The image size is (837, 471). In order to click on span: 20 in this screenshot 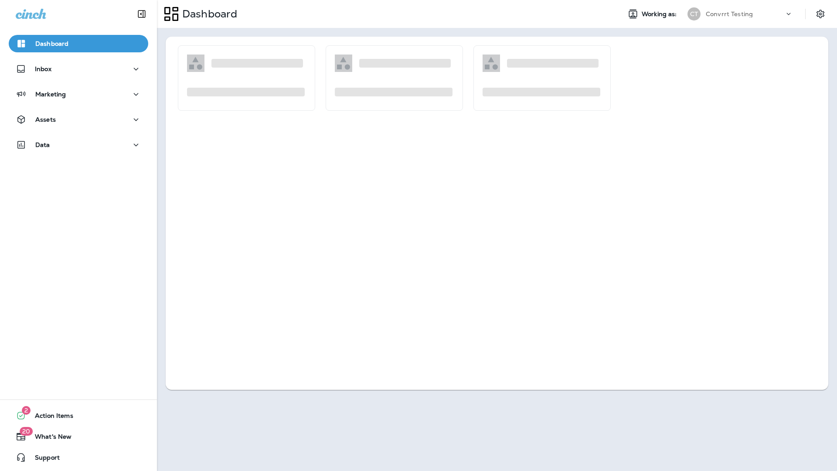, I will do `click(26, 431)`.